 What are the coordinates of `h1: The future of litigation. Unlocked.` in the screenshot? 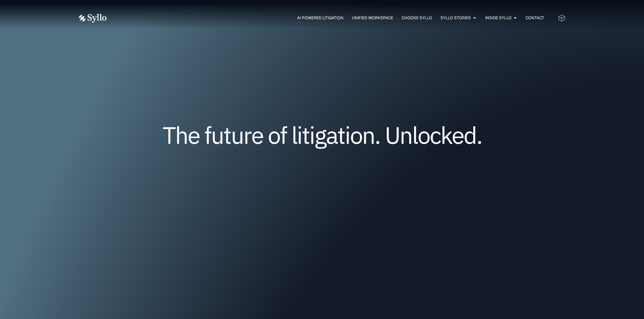 It's located at (322, 135).